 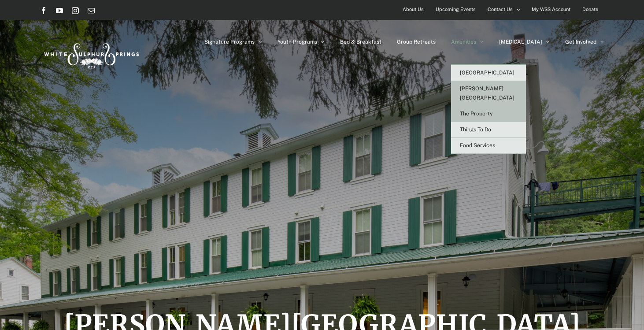 What do you see at coordinates (416, 42) in the screenshot?
I see `span: Group Retreats` at bounding box center [416, 42].